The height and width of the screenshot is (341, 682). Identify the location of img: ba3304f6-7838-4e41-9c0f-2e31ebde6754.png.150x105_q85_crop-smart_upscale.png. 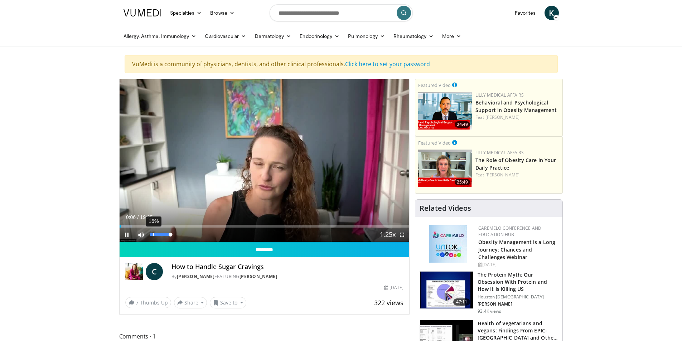
(445, 111).